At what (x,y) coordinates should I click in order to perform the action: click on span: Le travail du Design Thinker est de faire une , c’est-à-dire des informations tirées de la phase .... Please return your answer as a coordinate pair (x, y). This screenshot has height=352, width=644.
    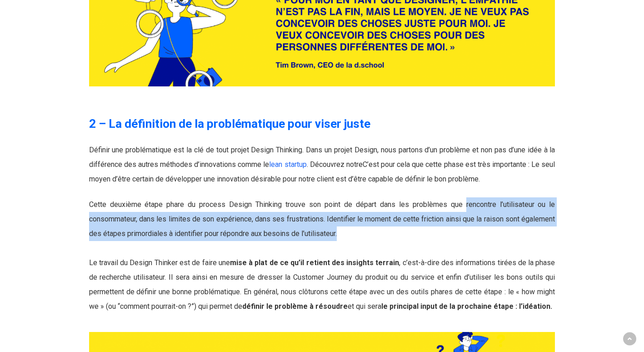
    Looking at the image, I should click on (322, 284).